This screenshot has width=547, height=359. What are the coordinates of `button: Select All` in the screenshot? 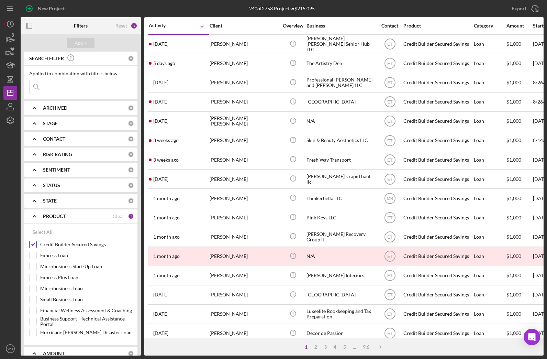 It's located at (43, 232).